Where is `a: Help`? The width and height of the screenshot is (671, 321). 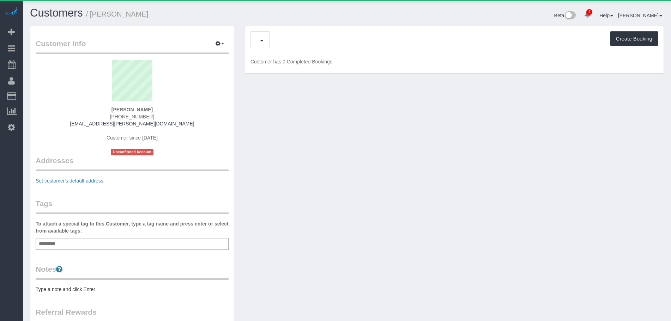 a: Help is located at coordinates (606, 16).